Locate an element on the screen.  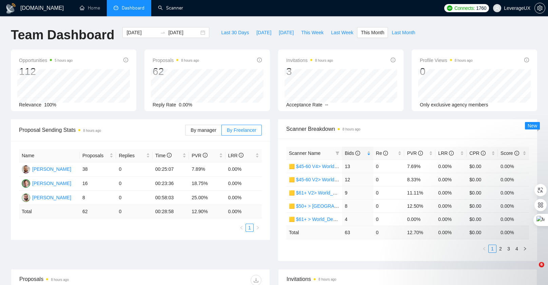
span: to is located at coordinates (163, 33).